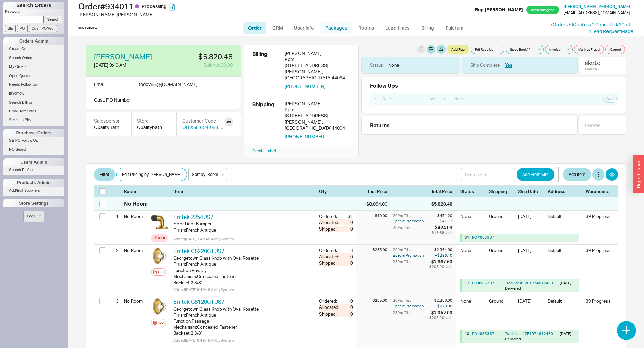 This screenshot has width=644, height=348. Describe the element at coordinates (592, 125) in the screenshot. I see `div: 0 Note s` at that location.